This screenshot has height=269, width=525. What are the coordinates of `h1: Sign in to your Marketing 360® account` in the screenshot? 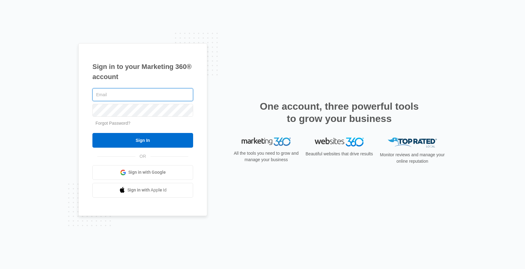 It's located at (143, 72).